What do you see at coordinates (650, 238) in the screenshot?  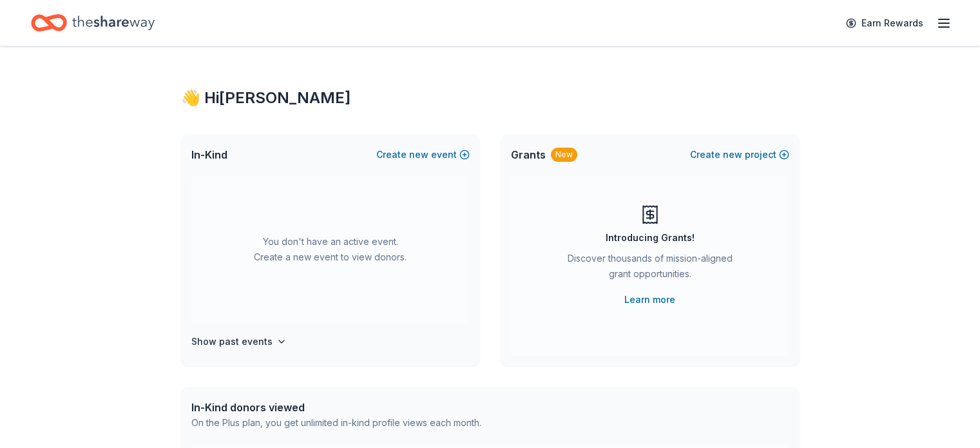 I see `div: Introducing Grants!` at bounding box center [650, 238].